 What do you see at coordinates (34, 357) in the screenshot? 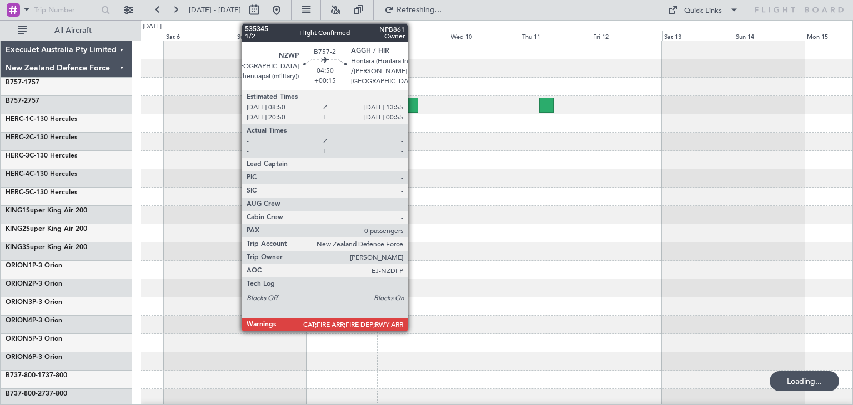
I see `a: ORION6P-3 Orion` at bounding box center [34, 357].